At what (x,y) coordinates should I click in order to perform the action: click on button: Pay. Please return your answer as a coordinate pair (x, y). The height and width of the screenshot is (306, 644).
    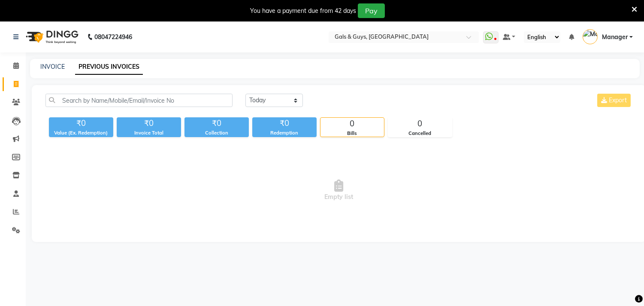
    Looking at the image, I should click on (371, 11).